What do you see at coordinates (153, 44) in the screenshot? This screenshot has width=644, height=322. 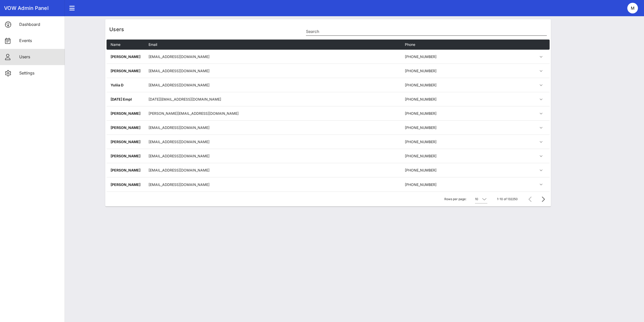 I see `span: Email` at bounding box center [153, 44].